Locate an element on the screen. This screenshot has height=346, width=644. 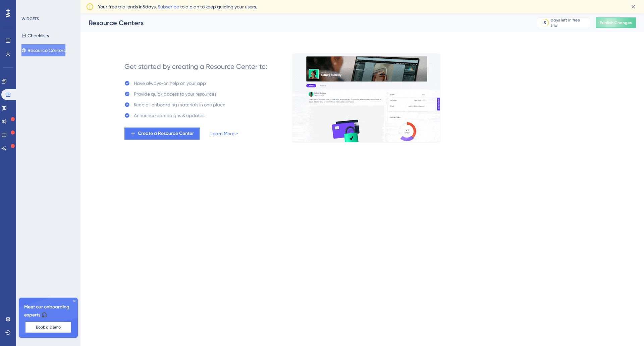
button: Checklists is located at coordinates (35, 35).